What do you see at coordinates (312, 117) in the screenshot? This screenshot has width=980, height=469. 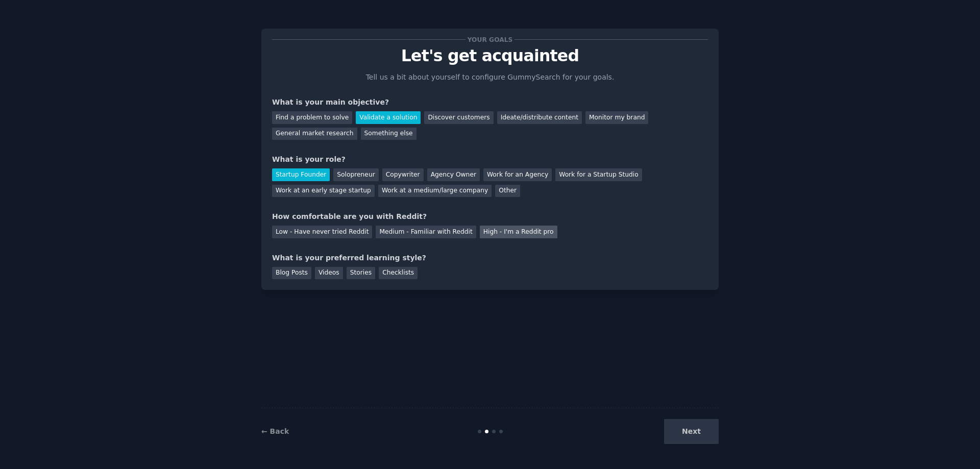 I see `div: Find a problem to solve` at bounding box center [312, 117].